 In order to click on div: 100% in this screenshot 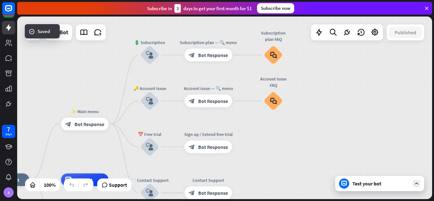, I will do `click(50, 185)`.